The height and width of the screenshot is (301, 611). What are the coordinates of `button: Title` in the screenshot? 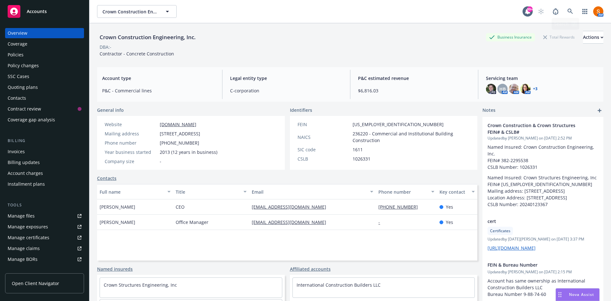 It's located at (211, 192).